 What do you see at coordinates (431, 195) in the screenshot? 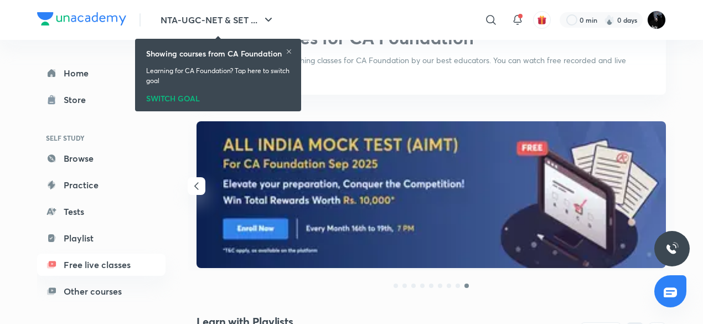
I see `a: banner` at bounding box center [431, 195].